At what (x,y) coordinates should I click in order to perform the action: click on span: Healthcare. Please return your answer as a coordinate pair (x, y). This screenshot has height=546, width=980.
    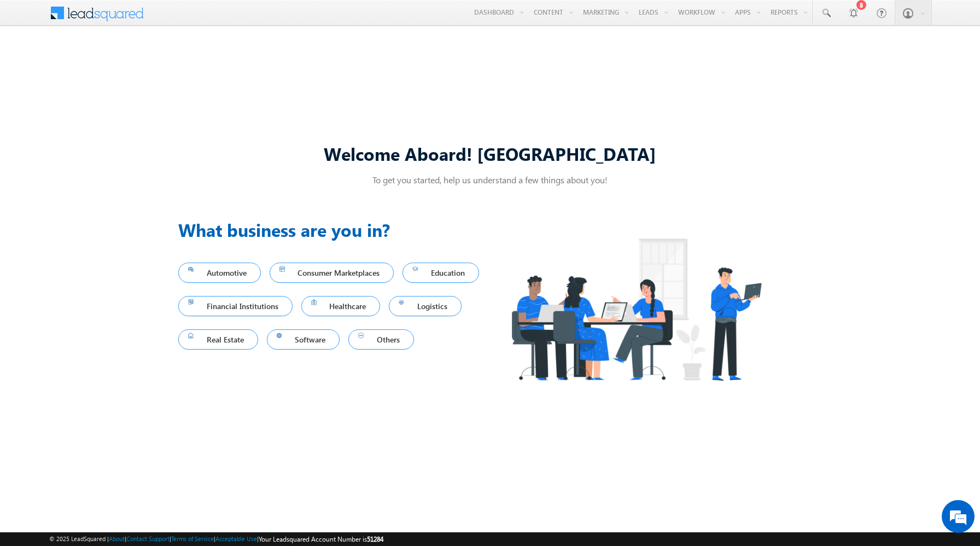
    Looking at the image, I should click on (341, 306).